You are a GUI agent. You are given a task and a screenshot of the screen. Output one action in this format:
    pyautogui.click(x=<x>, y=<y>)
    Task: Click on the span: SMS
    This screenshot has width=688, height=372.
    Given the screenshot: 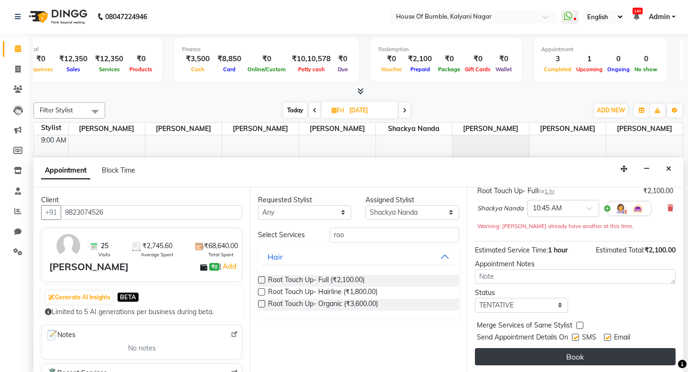 What is the action you would take?
    pyautogui.click(x=589, y=338)
    